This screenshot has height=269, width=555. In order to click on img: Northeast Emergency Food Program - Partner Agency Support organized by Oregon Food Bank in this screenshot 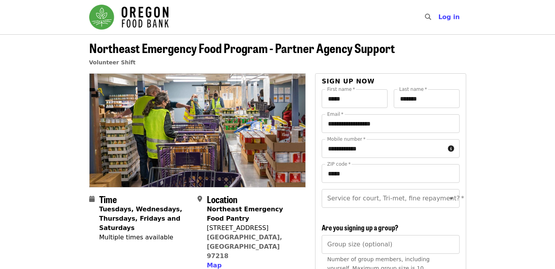, I will do `click(197, 130)`.